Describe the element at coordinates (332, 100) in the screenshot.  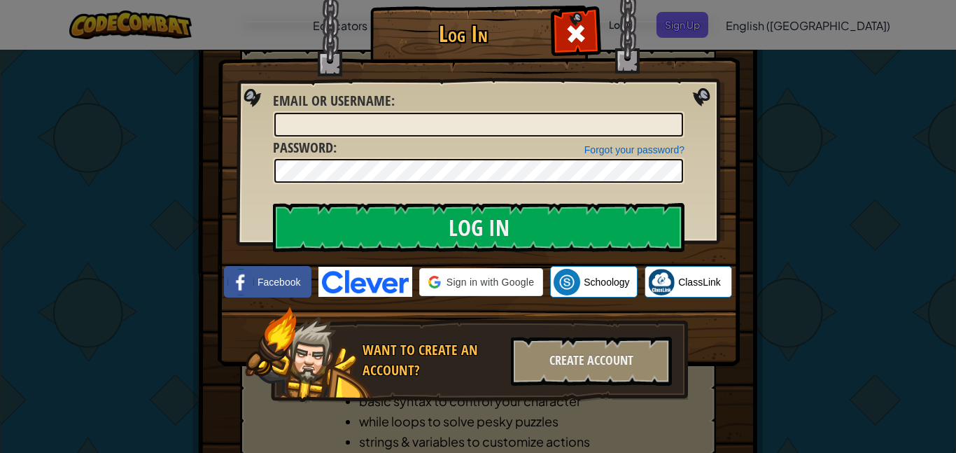
I see `span: Email or Username` at that location.